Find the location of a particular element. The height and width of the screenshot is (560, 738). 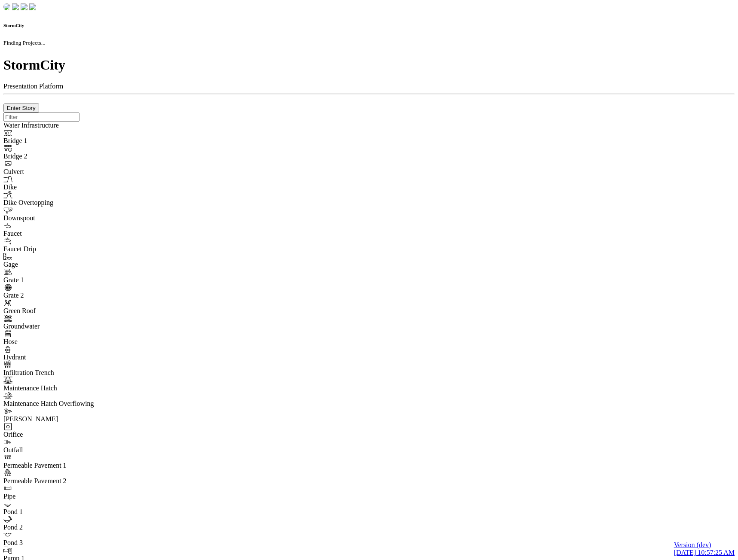

h1: StormCity is located at coordinates (369, 64).